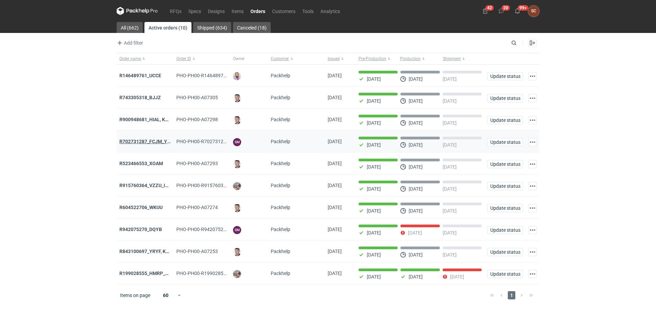  I want to click on strong: R900948681_HIAL, KMPI, so click(146, 119).